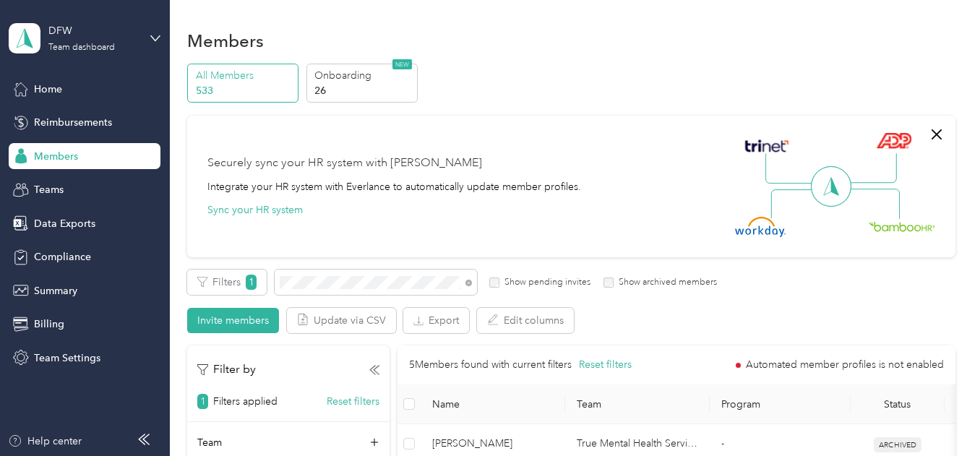 The height and width of the screenshot is (456, 980). What do you see at coordinates (47, 89) in the screenshot?
I see `span: Home` at bounding box center [47, 89].